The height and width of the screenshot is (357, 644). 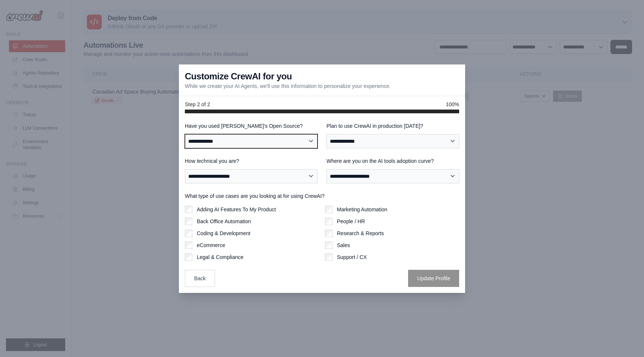 What do you see at coordinates (288, 86) in the screenshot?
I see `p: While we create your AI Agents, we'll use this information to personalize your experience.` at bounding box center [288, 86].